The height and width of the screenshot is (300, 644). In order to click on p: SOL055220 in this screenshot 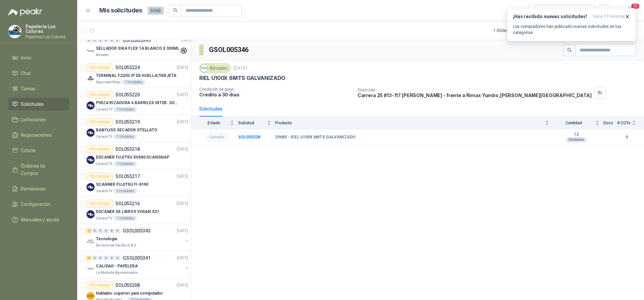, I will do `click(128, 95)`.